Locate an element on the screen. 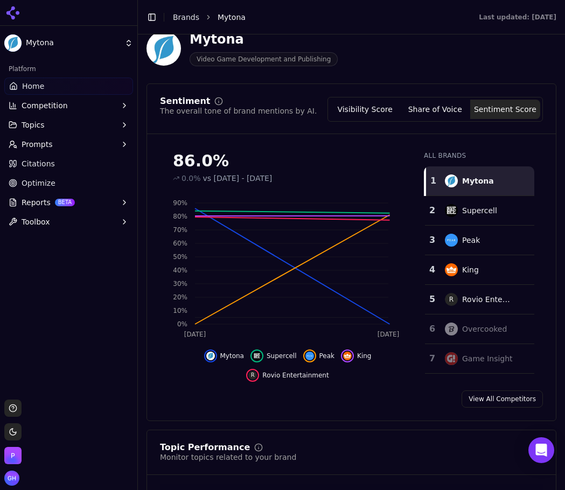 This screenshot has width=565, height=490. button: Hide supercell data is located at coordinates (274, 356).